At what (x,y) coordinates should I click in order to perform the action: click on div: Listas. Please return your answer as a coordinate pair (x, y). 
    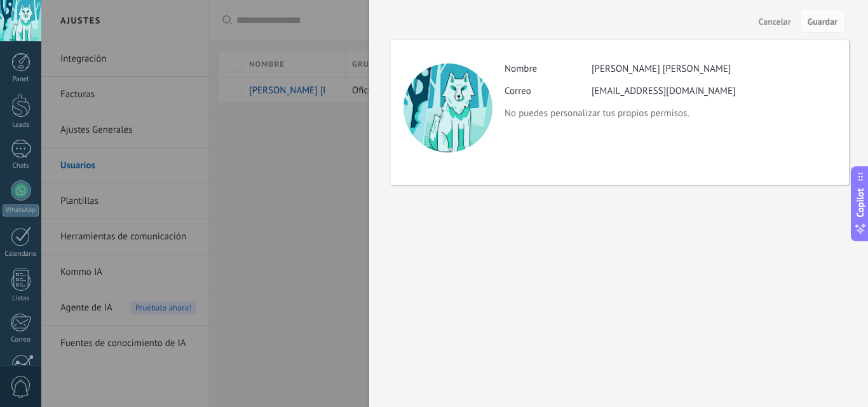
    Looking at the image, I should click on (21, 299).